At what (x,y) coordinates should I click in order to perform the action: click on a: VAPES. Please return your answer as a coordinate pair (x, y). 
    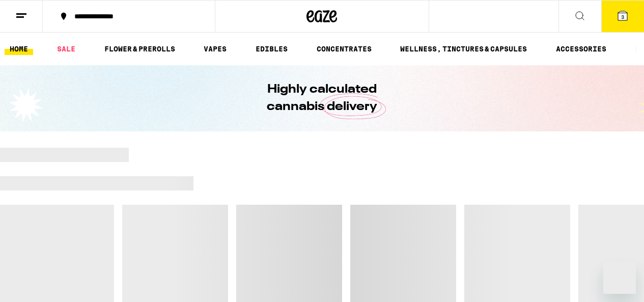
    Looking at the image, I should click on (215, 49).